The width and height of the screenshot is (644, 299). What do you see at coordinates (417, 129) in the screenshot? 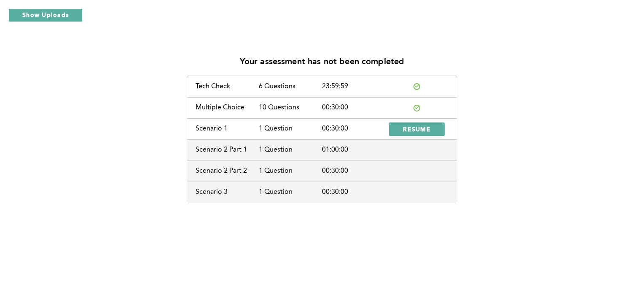
I see `button: RESUME` at bounding box center [417, 129].